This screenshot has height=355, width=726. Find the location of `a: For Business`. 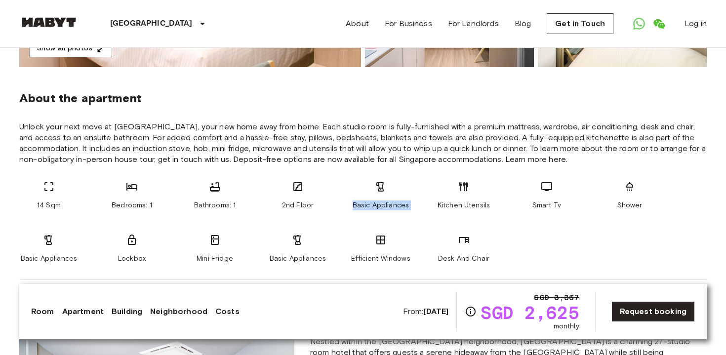

a: For Business is located at coordinates (408, 24).